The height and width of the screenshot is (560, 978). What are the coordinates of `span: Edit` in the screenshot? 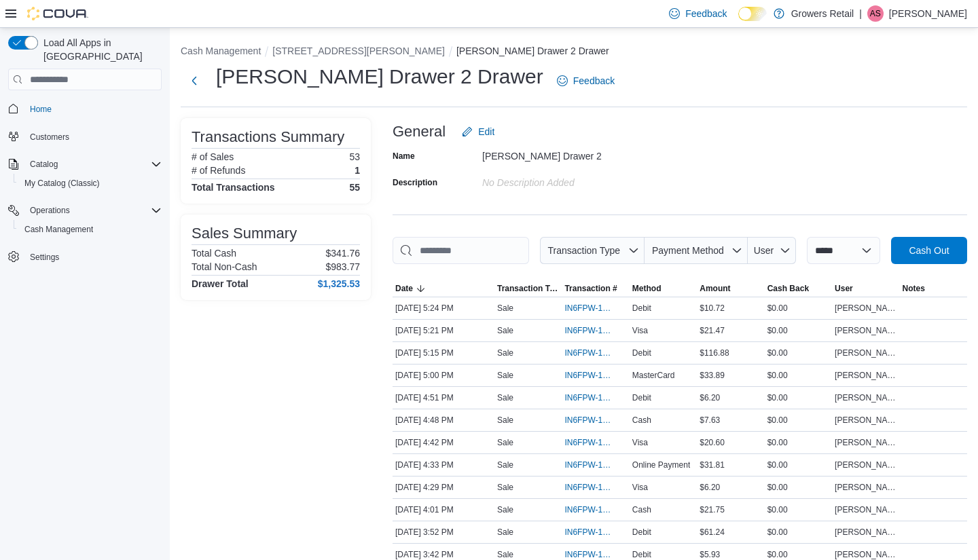 It's located at (486, 132).